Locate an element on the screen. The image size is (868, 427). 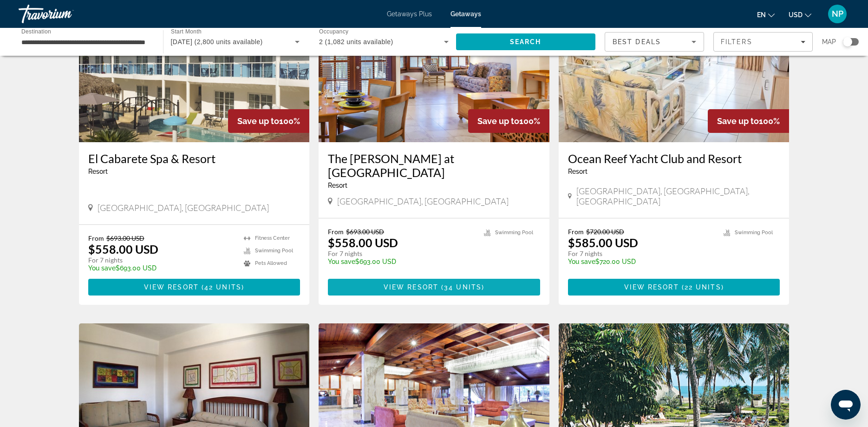
button: View Resort(22 units) is located at coordinates (674, 287).